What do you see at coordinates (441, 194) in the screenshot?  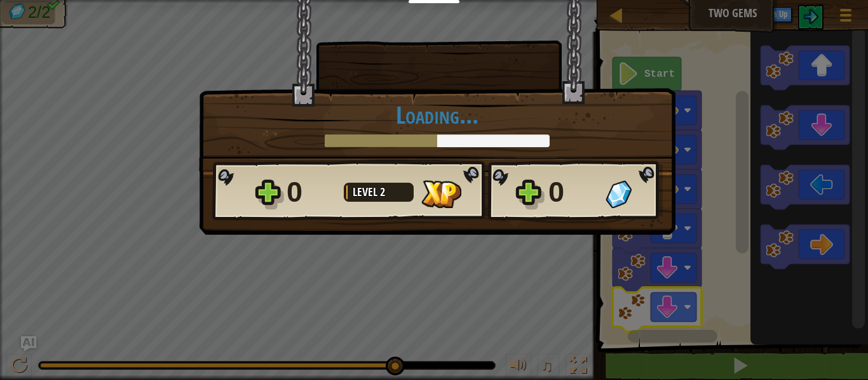 I see `img: XP Gained` at bounding box center [441, 194].